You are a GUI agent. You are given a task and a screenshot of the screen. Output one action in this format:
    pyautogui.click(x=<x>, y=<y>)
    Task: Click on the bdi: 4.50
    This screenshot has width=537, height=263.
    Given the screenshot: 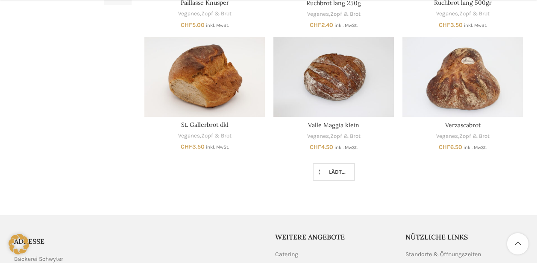 What is the action you would take?
    pyautogui.click(x=321, y=147)
    